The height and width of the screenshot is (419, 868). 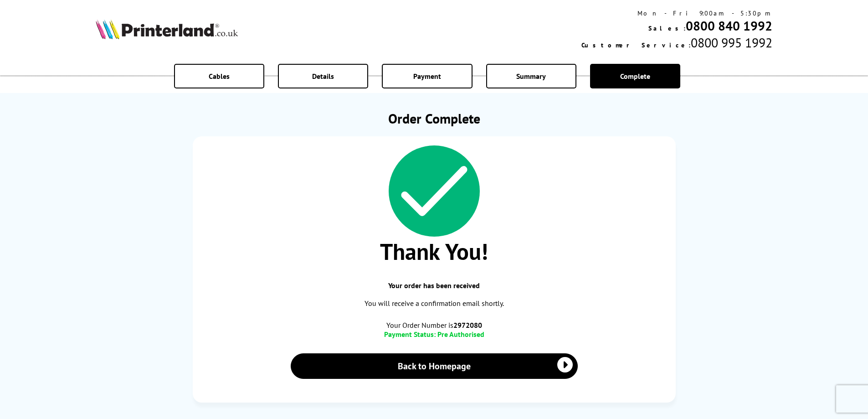 What do you see at coordinates (731, 42) in the screenshot?
I see `span: 0800 995 1992` at bounding box center [731, 42].